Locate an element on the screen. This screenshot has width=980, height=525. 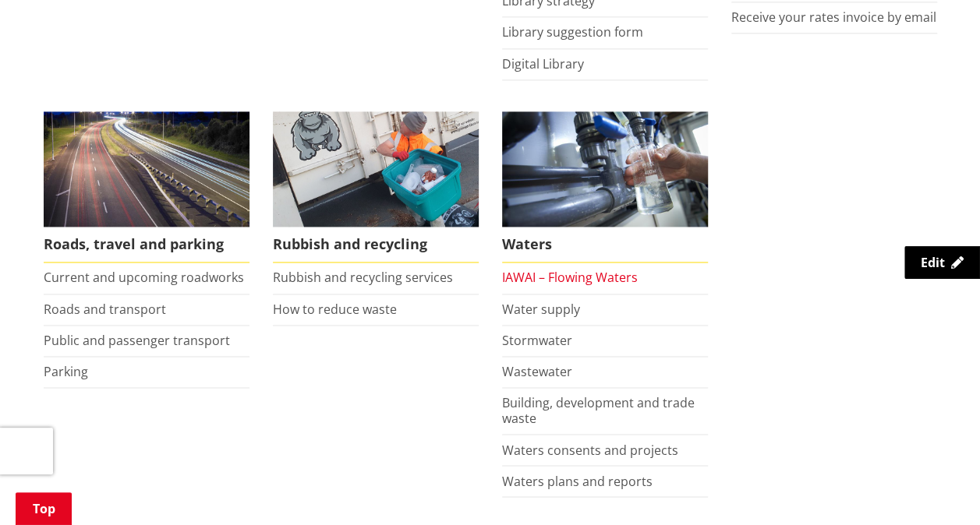
a: Wastewater is located at coordinates (537, 371).